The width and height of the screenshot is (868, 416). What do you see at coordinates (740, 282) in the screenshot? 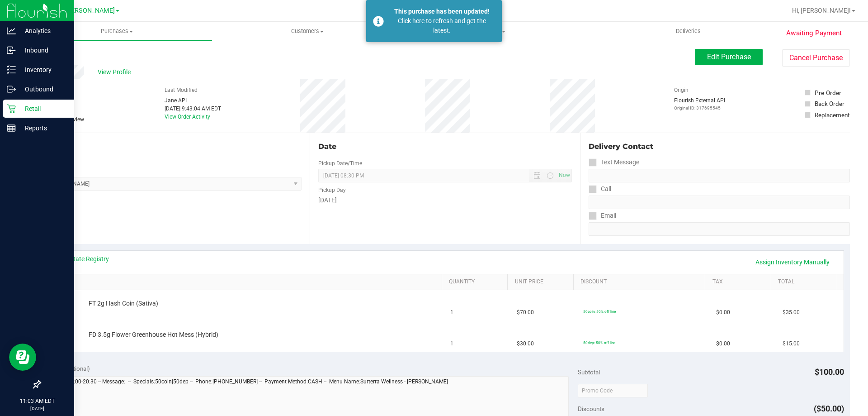
I see `a: Tax` at bounding box center [740, 282].